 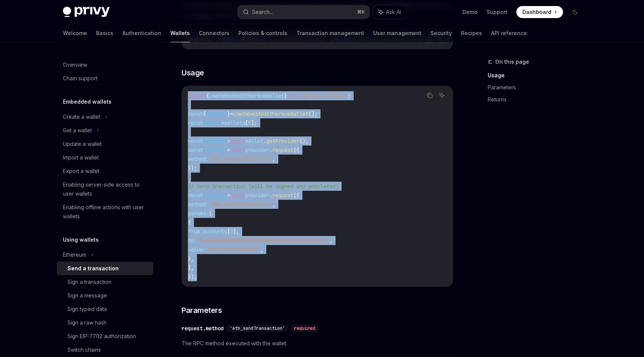 What do you see at coordinates (470, 12) in the screenshot?
I see `a: Demo` at bounding box center [470, 12].